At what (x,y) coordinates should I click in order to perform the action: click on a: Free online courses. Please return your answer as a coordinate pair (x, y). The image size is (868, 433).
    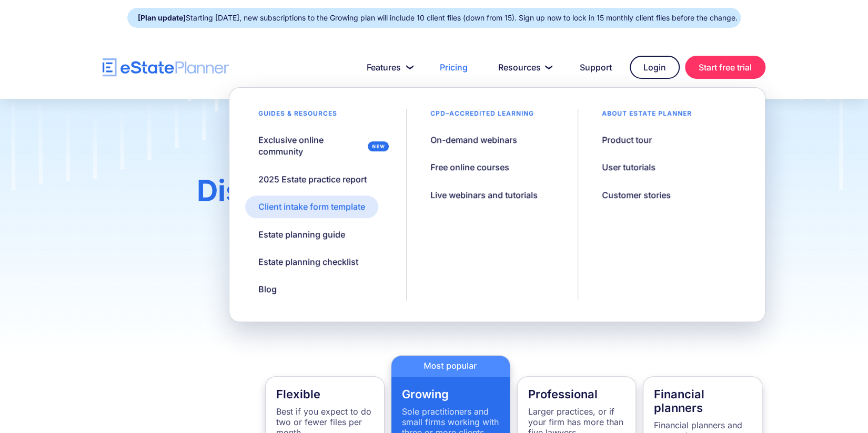
    Looking at the image, I should click on (470, 167).